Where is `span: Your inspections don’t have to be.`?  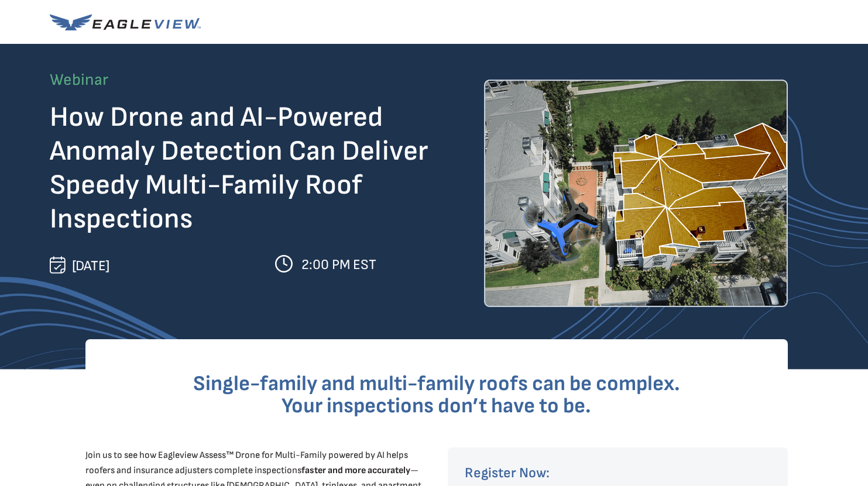 span: Your inspections don’t have to be. is located at coordinates (436, 406).